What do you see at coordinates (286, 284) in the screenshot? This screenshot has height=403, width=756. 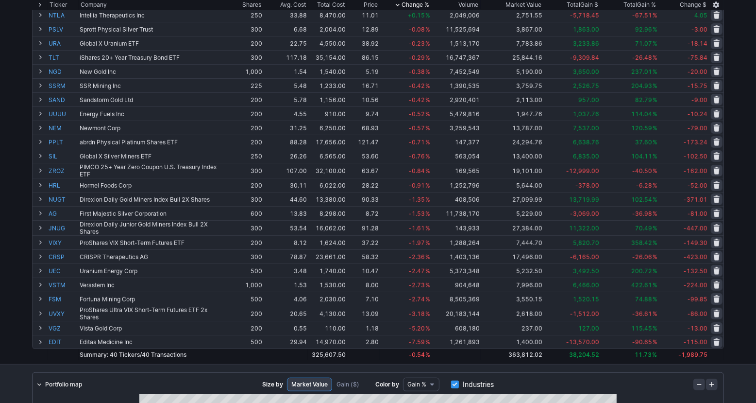 I see `td: 1.53` at bounding box center [286, 284].